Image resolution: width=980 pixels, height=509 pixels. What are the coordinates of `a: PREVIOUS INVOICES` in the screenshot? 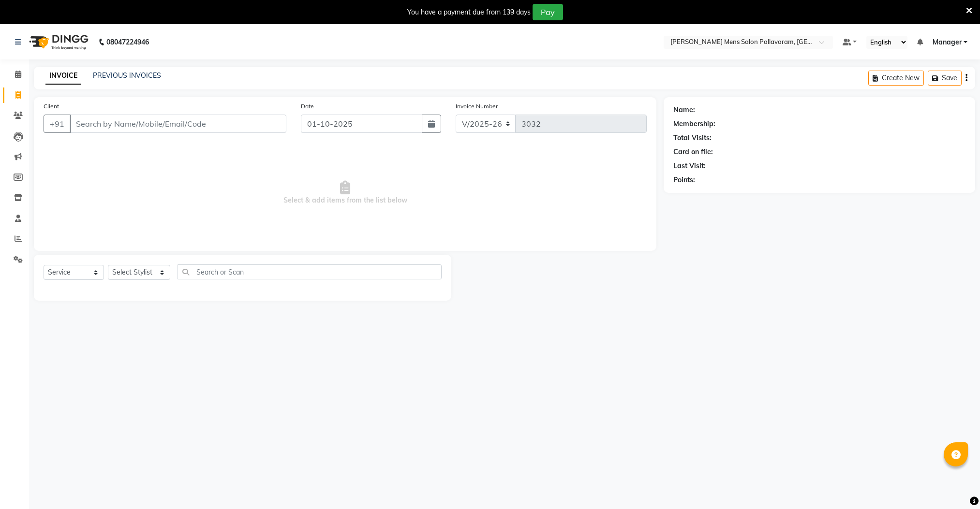 It's located at (127, 76).